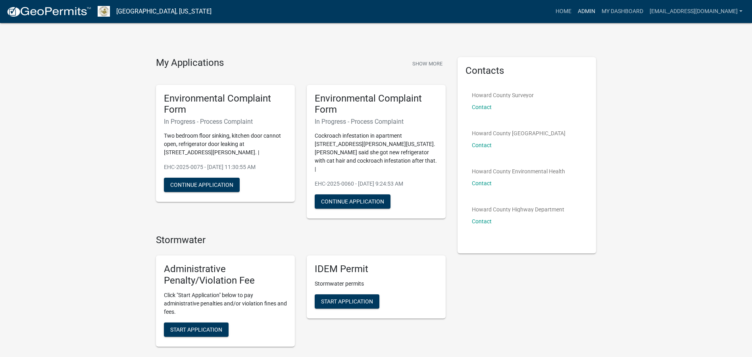  Describe the element at coordinates (527, 71) in the screenshot. I see `h5: Contacts` at that location.